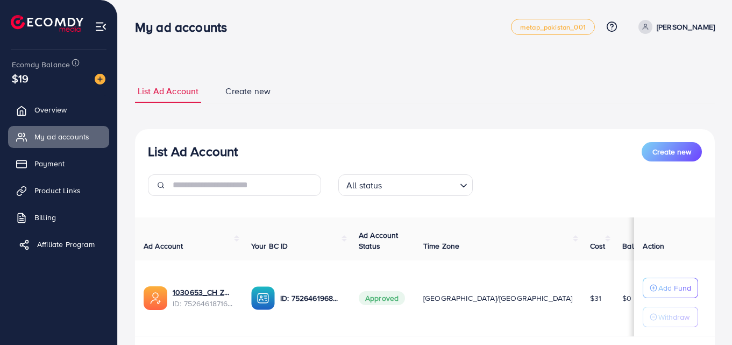 The height and width of the screenshot is (345, 732). Describe the element at coordinates (164, 246) in the screenshot. I see `span: Ad Account` at that location.